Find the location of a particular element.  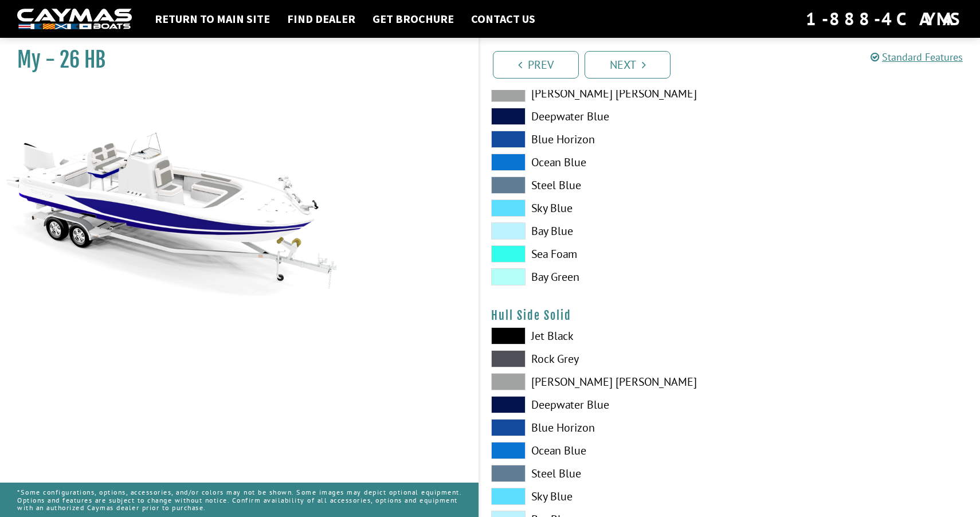

h4: Hull Side Solid is located at coordinates (729, 315).